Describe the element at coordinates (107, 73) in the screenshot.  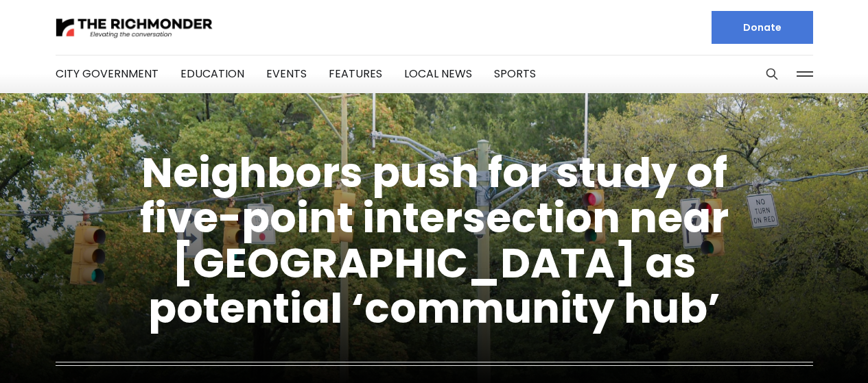
I see `a: City Government` at that location.